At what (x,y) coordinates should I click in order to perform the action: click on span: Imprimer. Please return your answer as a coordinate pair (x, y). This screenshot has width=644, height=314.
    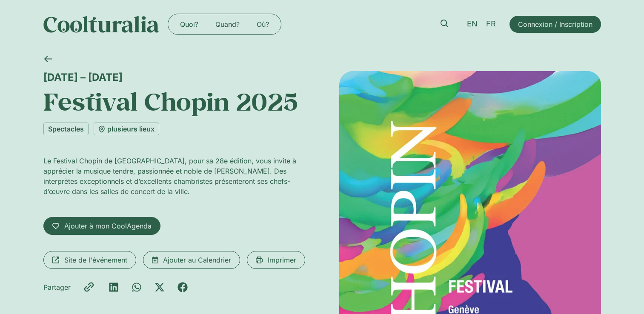
    Looking at the image, I should click on (282, 260).